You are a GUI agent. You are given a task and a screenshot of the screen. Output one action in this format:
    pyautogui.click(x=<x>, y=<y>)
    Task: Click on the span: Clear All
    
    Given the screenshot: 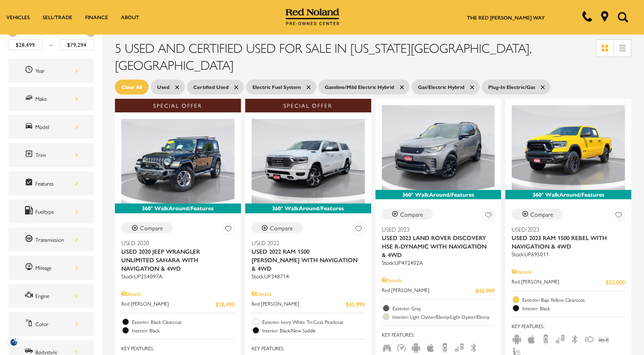 What is the action you would take?
    pyautogui.click(x=132, y=87)
    